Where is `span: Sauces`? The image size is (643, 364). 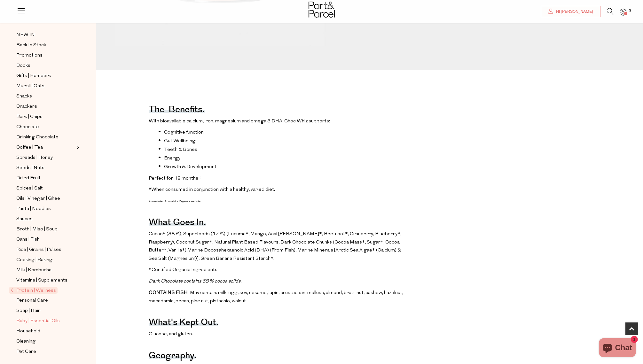
span: Sauces is located at coordinates (25, 219).